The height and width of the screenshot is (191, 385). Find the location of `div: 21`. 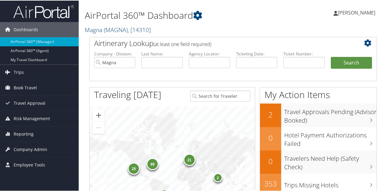

div: 21 is located at coordinates (190, 159).